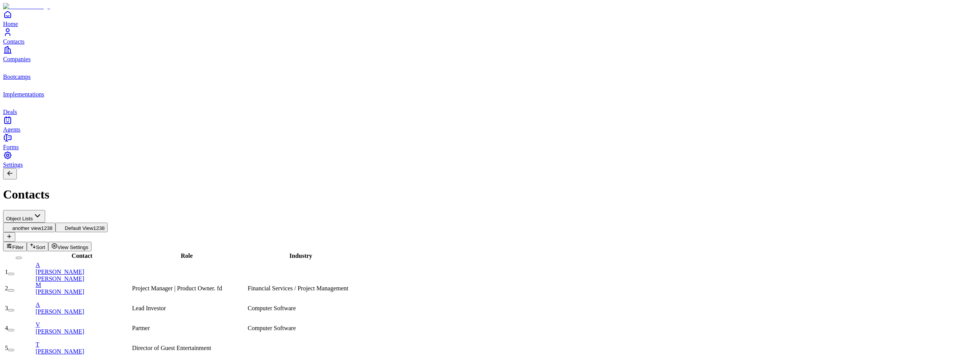  What do you see at coordinates (83, 345) in the screenshot?
I see `div: T` at bounding box center [83, 345].